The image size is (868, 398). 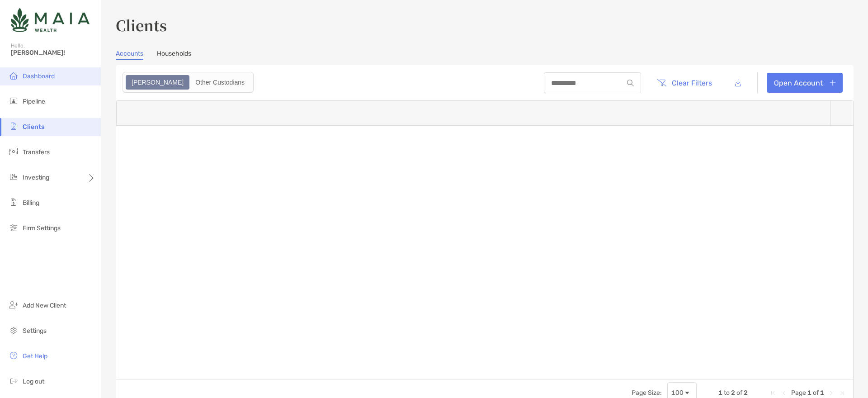 I want to click on span: Firm Settings, so click(x=41, y=228).